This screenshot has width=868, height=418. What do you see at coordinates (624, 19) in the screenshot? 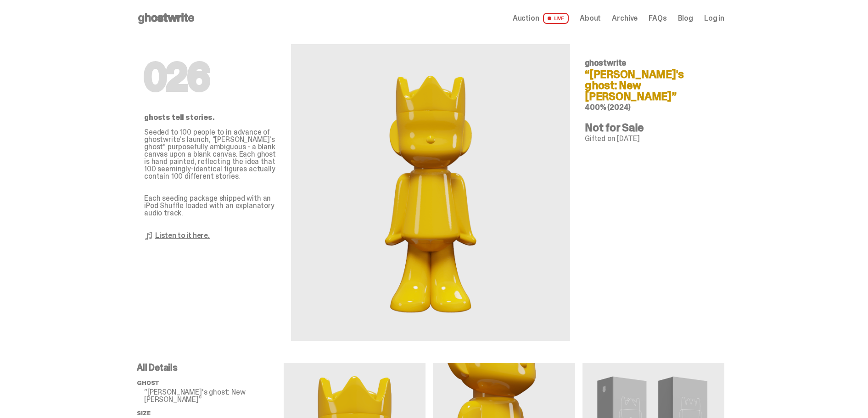
I see `a: Archive` at bounding box center [624, 19].